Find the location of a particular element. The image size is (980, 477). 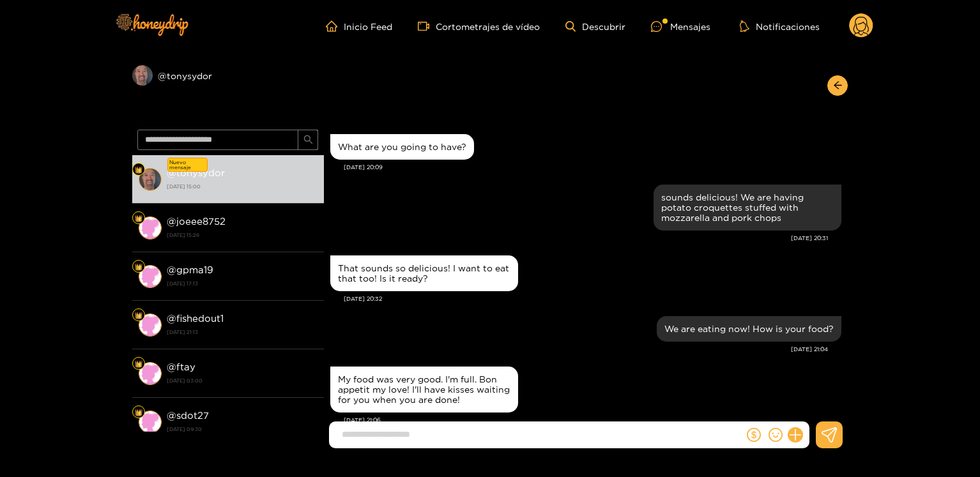

div: What are you going to have? is located at coordinates (402, 147).